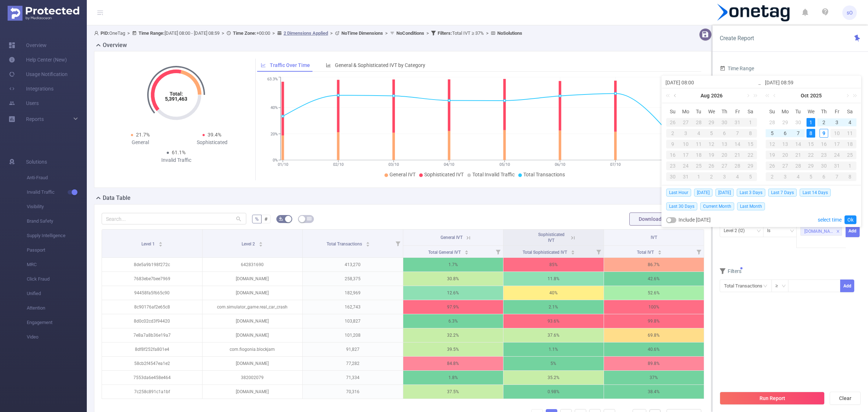 The width and height of the screenshot is (868, 412). What do you see at coordinates (724, 144) in the screenshot?
I see `div: 13` at bounding box center [724, 144].